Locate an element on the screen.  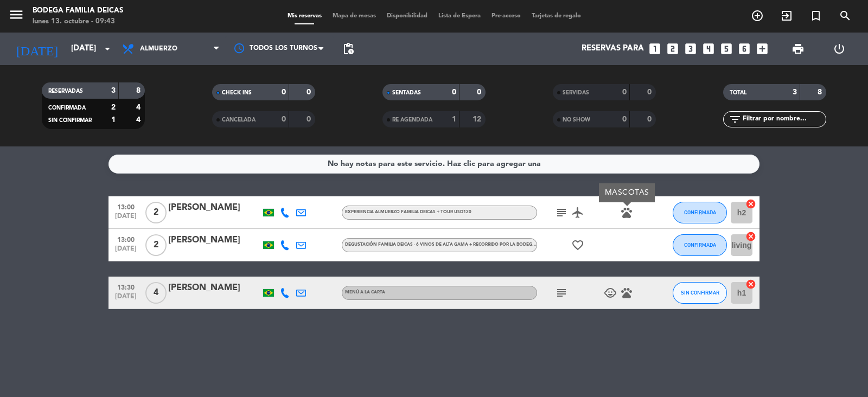
div: Bodega Familia Deicas is located at coordinates (77, 11).